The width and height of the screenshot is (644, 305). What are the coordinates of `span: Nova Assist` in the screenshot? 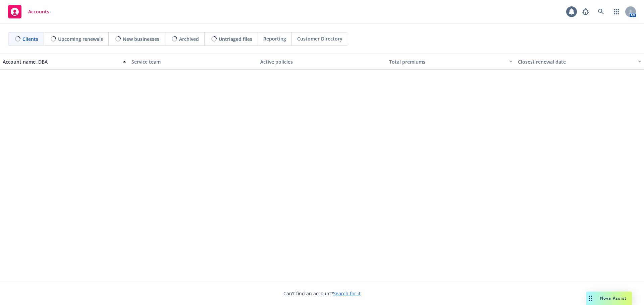 It's located at (613, 298).